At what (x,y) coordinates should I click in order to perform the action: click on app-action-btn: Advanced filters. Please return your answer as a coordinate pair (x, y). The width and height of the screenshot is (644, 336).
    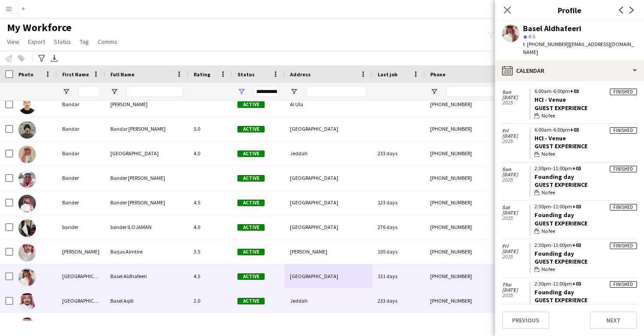
    Looking at the image, I should click on (42, 58).